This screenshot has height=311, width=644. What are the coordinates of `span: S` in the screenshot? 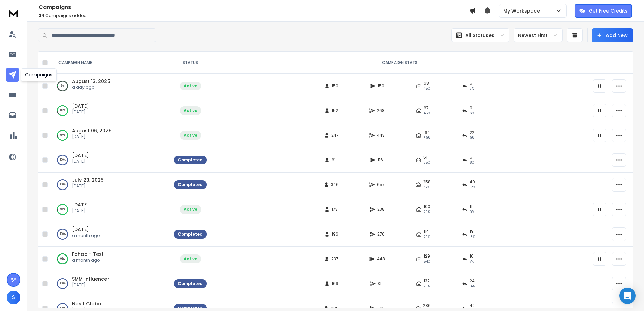 It's located at (14, 297).